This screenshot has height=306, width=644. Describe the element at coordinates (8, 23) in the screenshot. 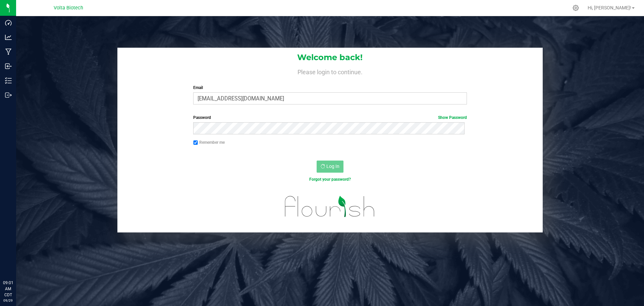

I see `inline-svg: Dashboard` at that location.